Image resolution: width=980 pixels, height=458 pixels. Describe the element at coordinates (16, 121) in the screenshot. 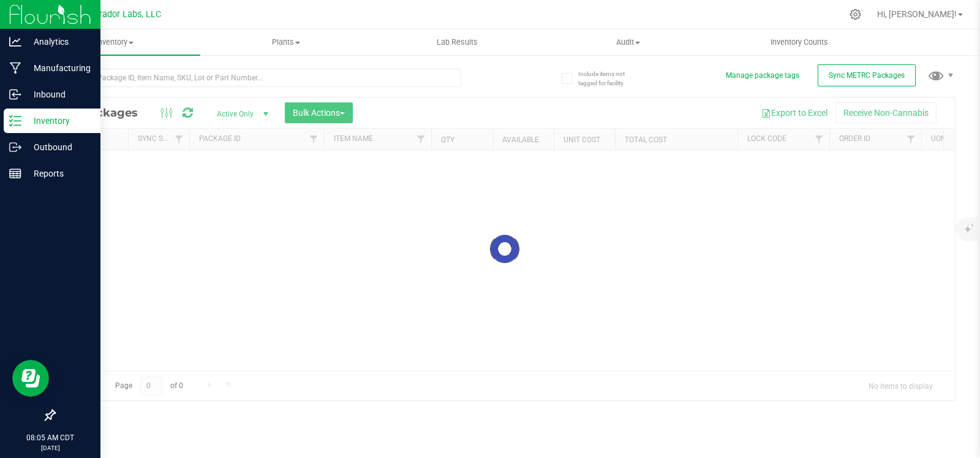

I see `inline-svg: Inventory` at that location.